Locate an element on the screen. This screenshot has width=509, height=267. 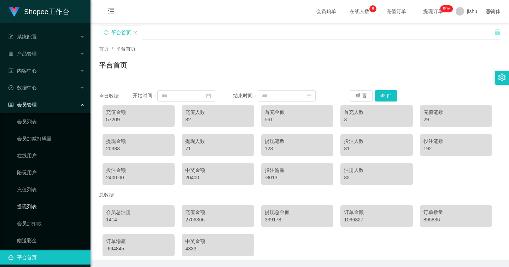
div: 20383 is located at coordinates (138, 148).